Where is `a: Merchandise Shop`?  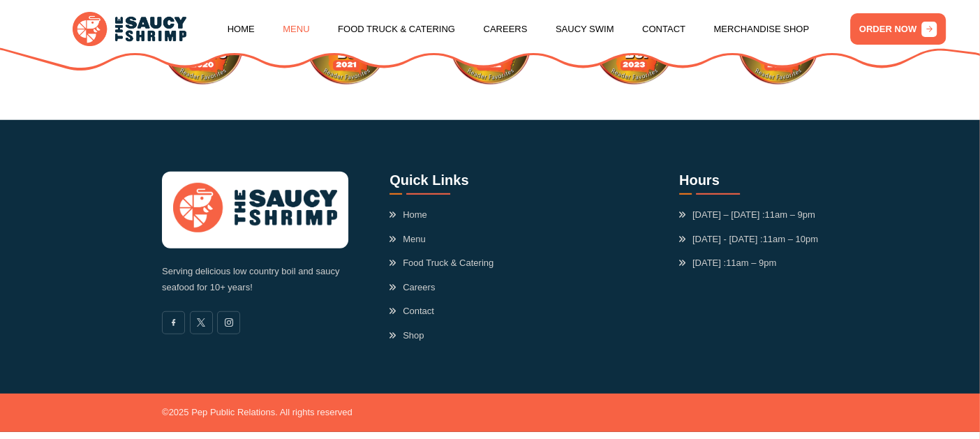
a: Merchandise Shop is located at coordinates (761, 29).